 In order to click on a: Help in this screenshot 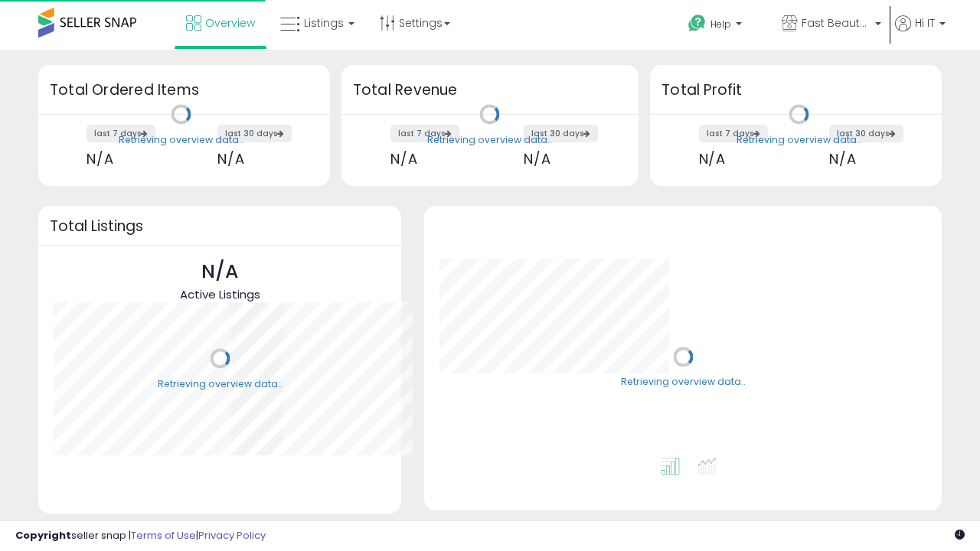, I will do `click(722, 26)`.